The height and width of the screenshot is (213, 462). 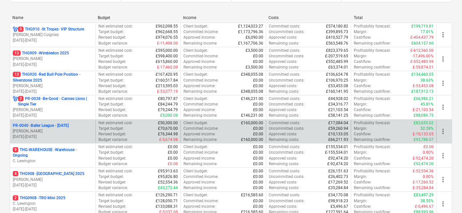 I want to click on p: £1,124,023.27, so click(x=251, y=26).